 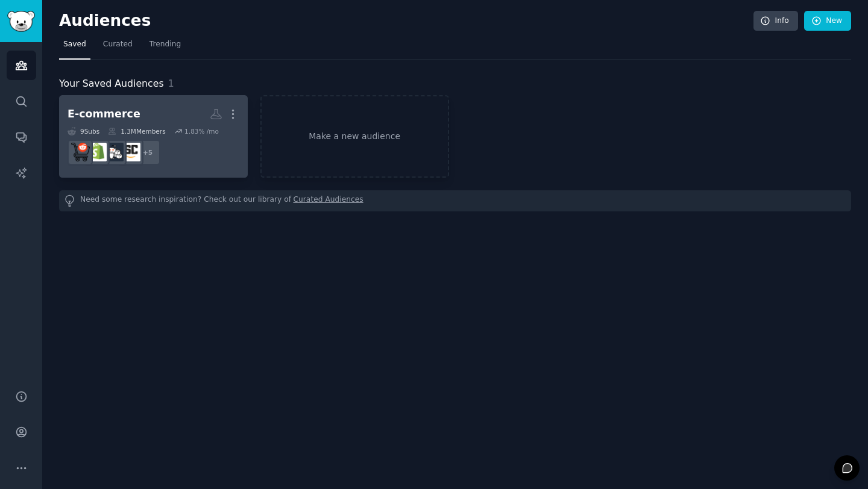 I want to click on span: Curated, so click(x=118, y=44).